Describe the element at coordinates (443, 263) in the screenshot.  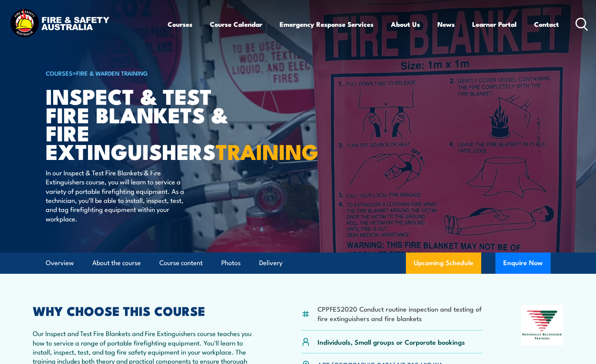
I see `a: Upcoming Schedule` at that location.